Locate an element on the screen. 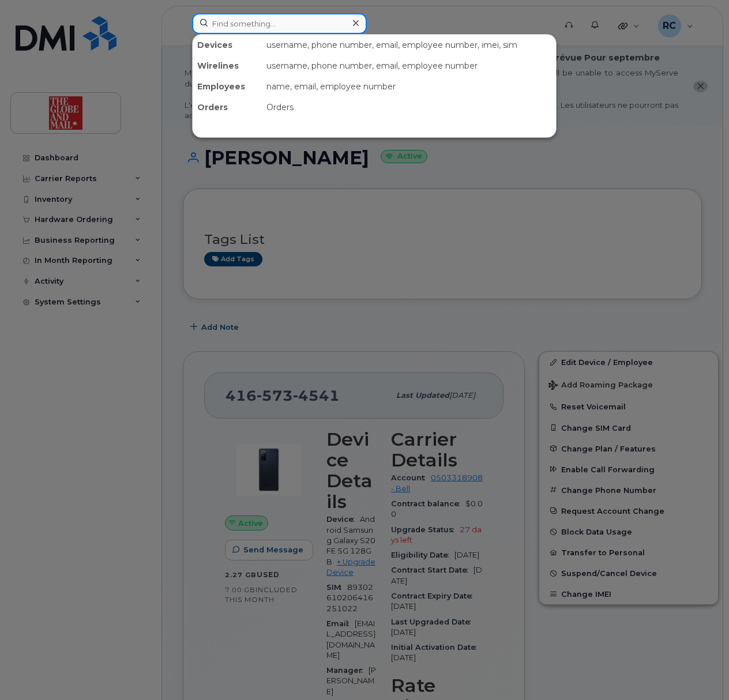 The image size is (729, 700). div: Devices is located at coordinates (227, 45).